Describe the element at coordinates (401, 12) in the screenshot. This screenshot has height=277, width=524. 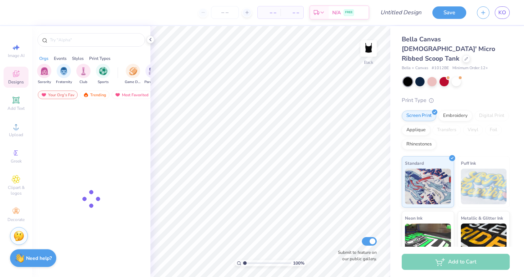
I see `input: Untitled Design` at that location.